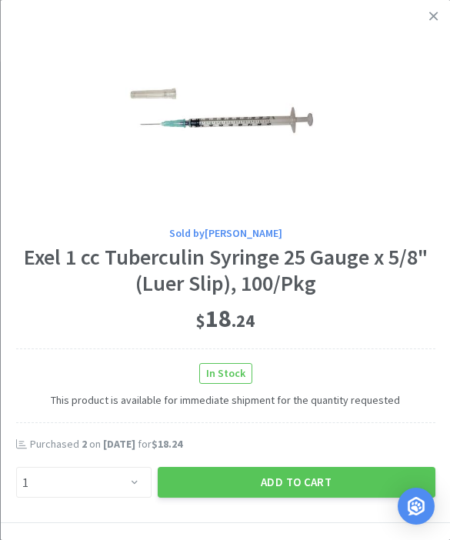  Describe the element at coordinates (225, 373) in the screenshot. I see `span: In Stock` at that location.